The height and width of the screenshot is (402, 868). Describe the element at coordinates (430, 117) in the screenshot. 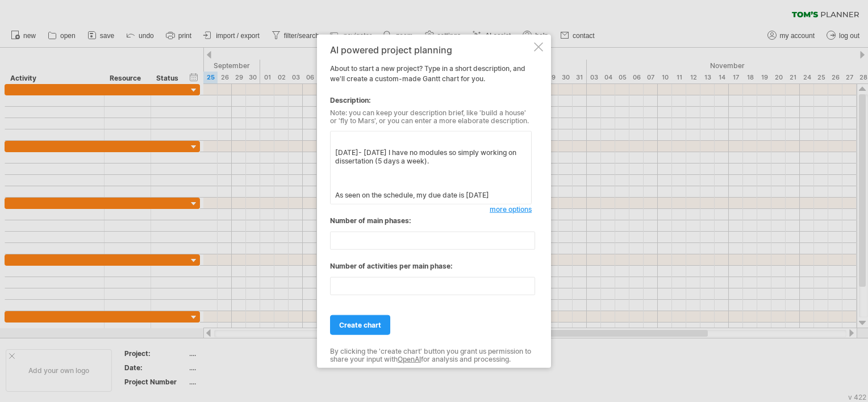

I see `div: Note: you can keep your description brief, like 'build a house' or 'fly to Mars', or you can ente...` at that location.